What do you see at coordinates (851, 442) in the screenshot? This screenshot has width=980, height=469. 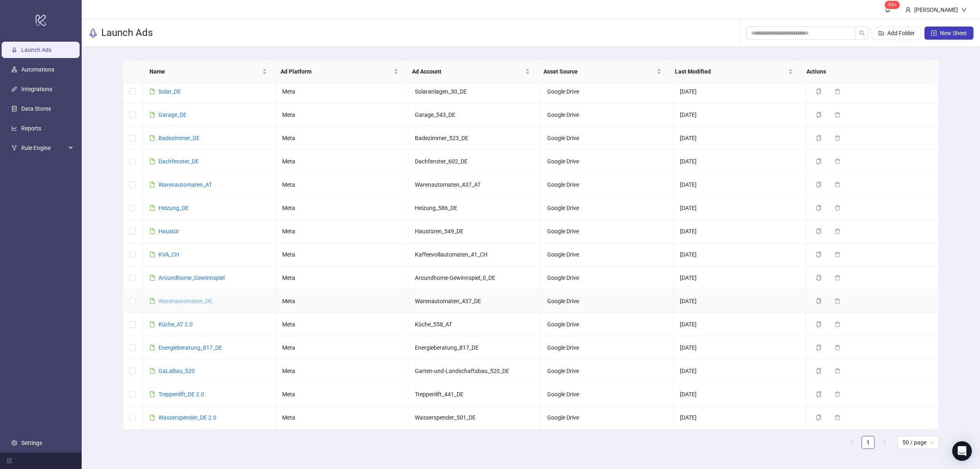 I see `span: left` at bounding box center [851, 442].